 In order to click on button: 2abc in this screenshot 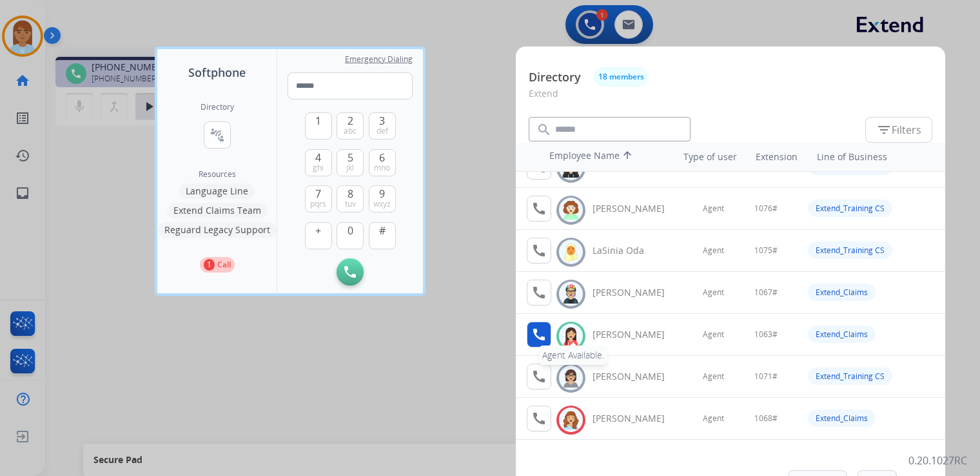, I will do `click(351, 126)`.